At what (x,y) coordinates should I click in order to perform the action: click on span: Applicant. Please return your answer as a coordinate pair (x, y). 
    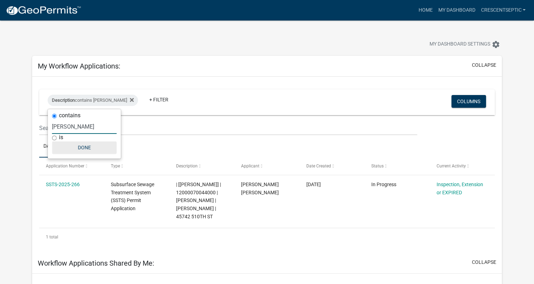
    Looking at the image, I should click on (250, 166).